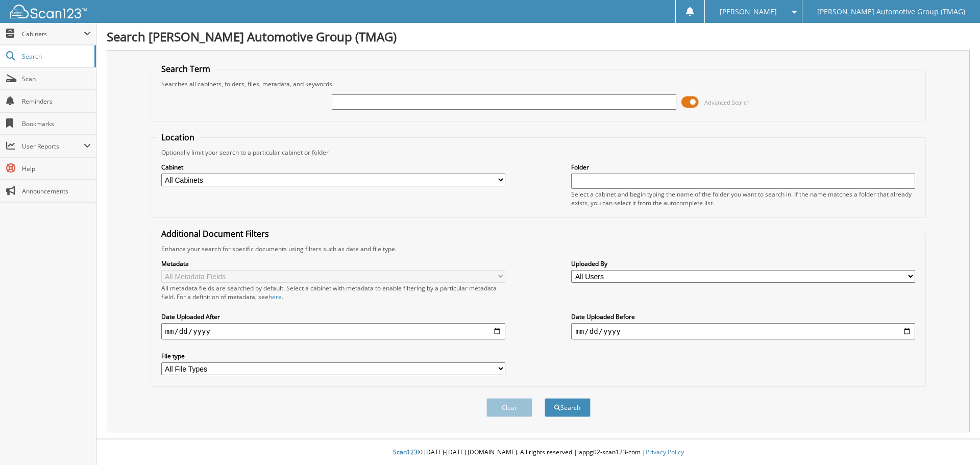 This screenshot has width=980, height=465. What do you see at coordinates (743, 263) in the screenshot?
I see `label: Uploaded By` at bounding box center [743, 263].